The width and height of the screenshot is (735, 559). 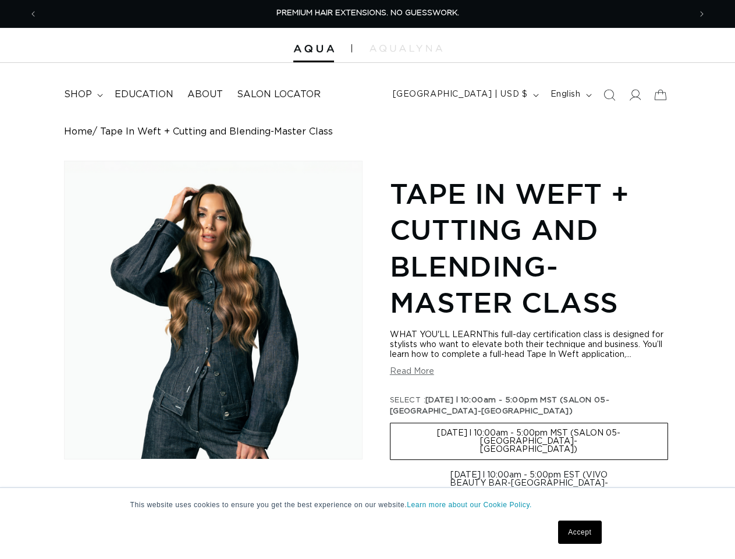 What do you see at coordinates (702, 14) in the screenshot?
I see `button: Next announcement` at bounding box center [702, 14].